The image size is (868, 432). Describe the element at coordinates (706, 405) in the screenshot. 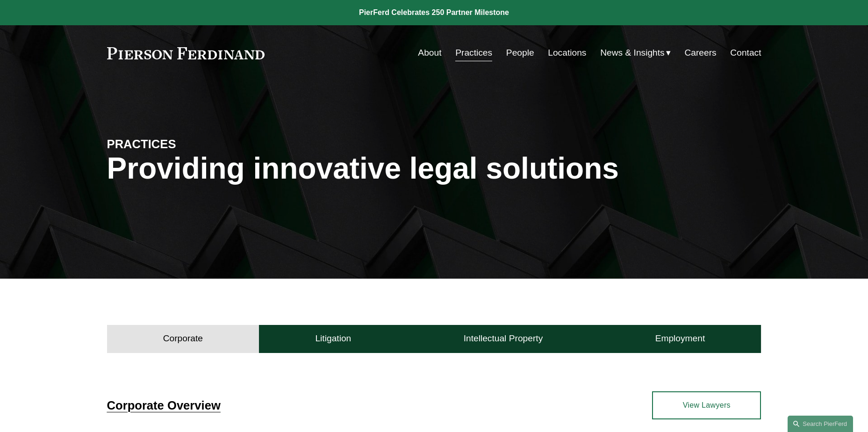

I see `a: View Lawyers` at that location.